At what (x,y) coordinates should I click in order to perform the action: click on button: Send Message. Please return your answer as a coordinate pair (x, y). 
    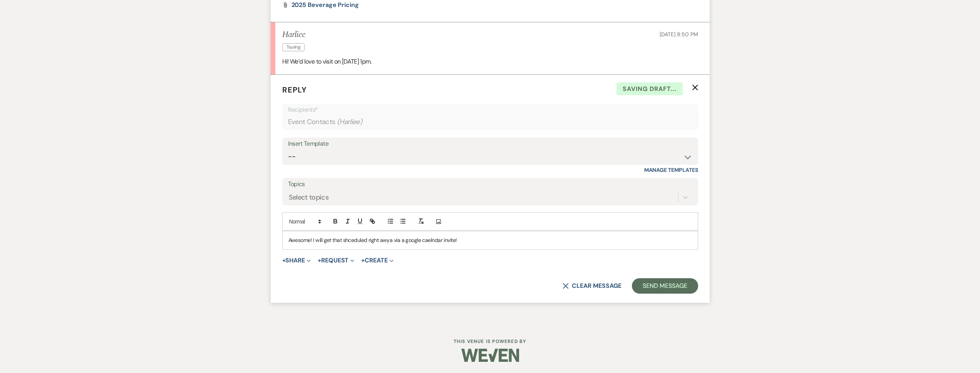
    Looking at the image, I should click on (665, 286).